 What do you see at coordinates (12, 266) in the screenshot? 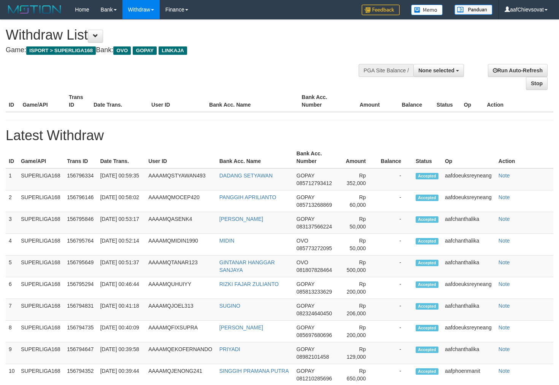
I see `td: 5` at bounding box center [12, 266].